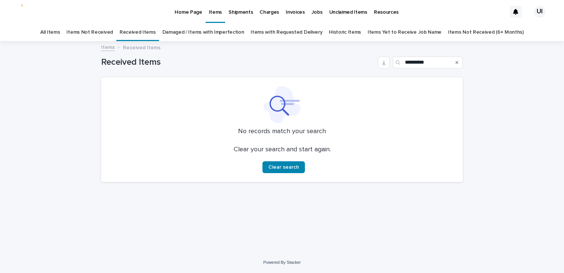 Image resolution: width=564 pixels, height=273 pixels. Describe the element at coordinates (36, 12) in the screenshot. I see `img: MzgqDCUXGVEd3g_0f65NQ_BLkdbODMH9aFL0O-UCjDQ` at that location.